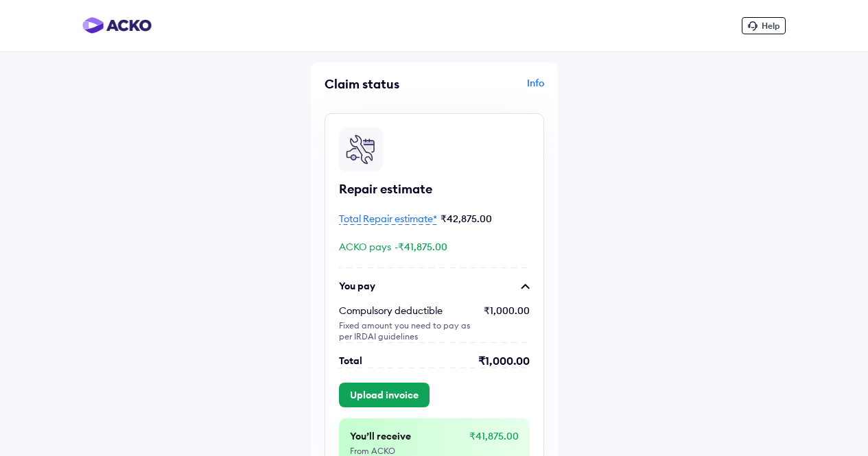 The height and width of the screenshot is (456, 868). What do you see at coordinates (351, 361) in the screenshot?
I see `div: Total` at bounding box center [351, 361].